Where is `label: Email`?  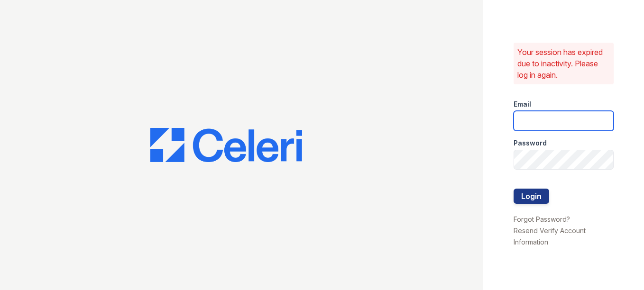 label: Email is located at coordinates (522, 104).